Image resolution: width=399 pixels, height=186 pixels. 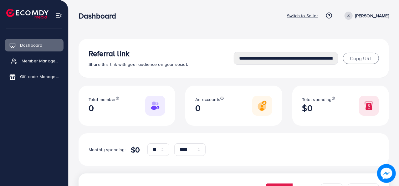 I want to click on p: Monthly spending:, so click(x=107, y=149).